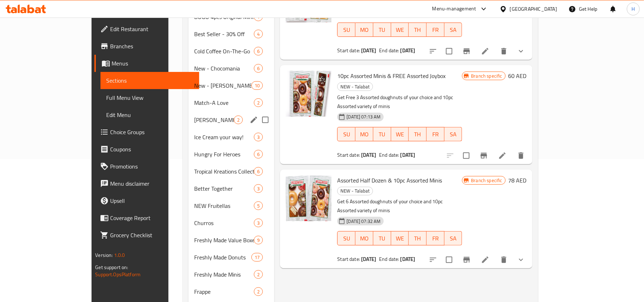 The image size is (644, 302). Describe the element at coordinates (147, 132) in the screenshot. I see `a: Choice Groups` at that location.